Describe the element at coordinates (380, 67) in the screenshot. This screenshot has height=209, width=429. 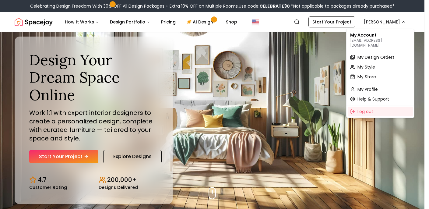
I see `a: My Style` at that location.